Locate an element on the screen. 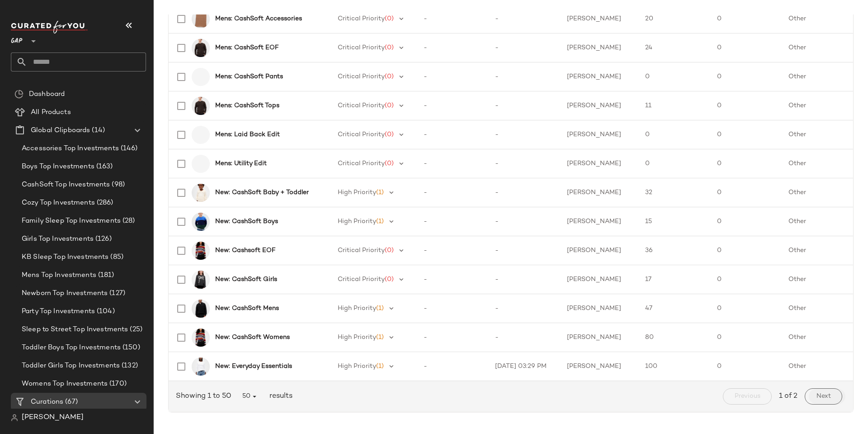 The width and height of the screenshot is (868, 434). td: 100 is located at coordinates (673, 367).